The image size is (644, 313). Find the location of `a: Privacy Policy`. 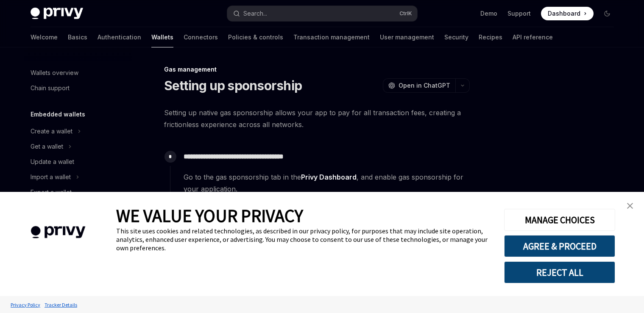

a: Privacy Policy is located at coordinates (25, 305).